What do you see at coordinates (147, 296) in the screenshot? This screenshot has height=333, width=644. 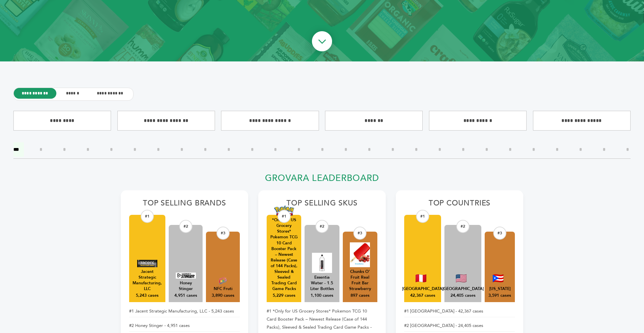 I see `div: 5,243 cases` at bounding box center [147, 296].